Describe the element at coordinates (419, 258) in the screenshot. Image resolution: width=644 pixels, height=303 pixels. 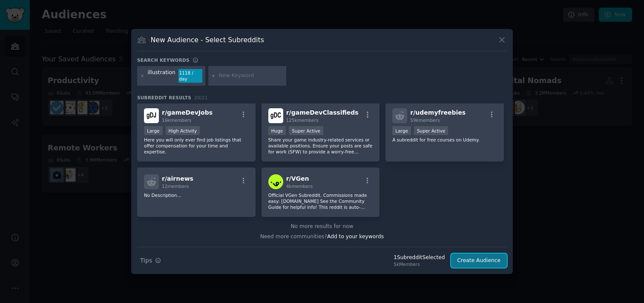
I see `div: 1 Subreddit Selected` at that location.